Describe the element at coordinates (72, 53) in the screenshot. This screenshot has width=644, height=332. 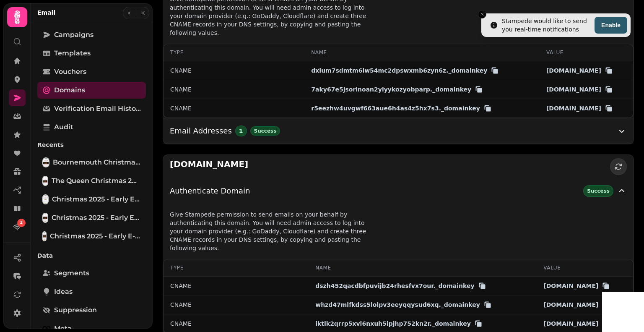
I see `span: Templates` at that location.